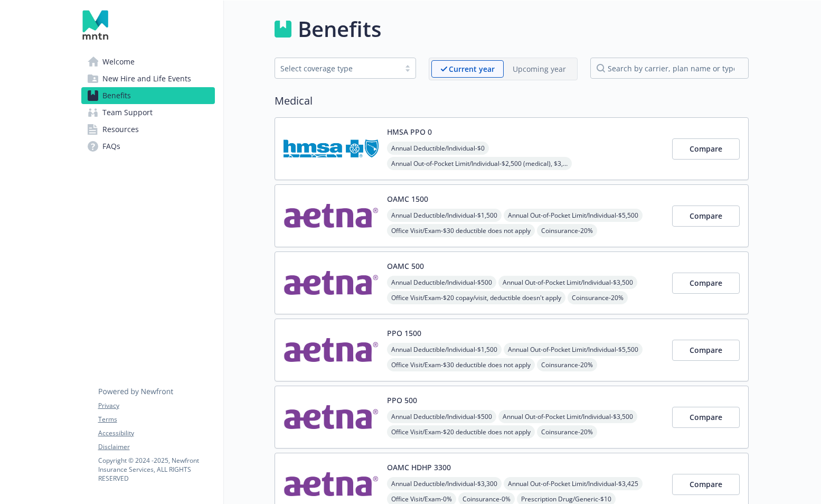 This screenshot has width=821, height=504. What do you see at coordinates (156, 447) in the screenshot?
I see `a: Disclaimer` at bounding box center [156, 447].